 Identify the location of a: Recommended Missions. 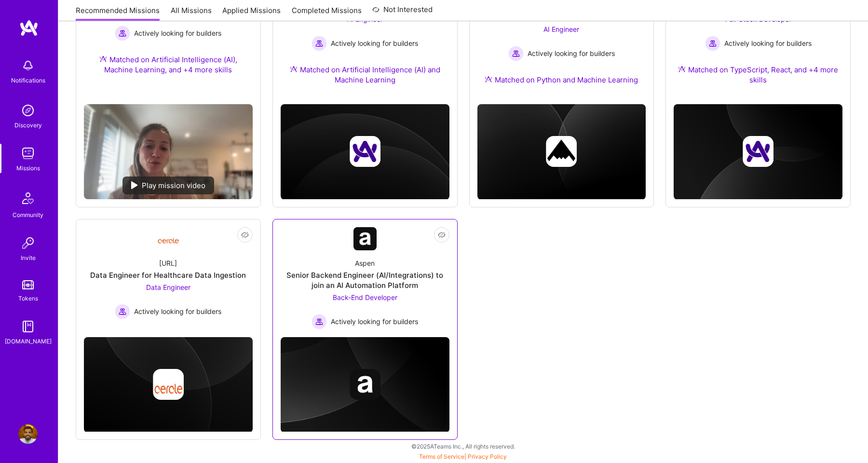
(117, 13).